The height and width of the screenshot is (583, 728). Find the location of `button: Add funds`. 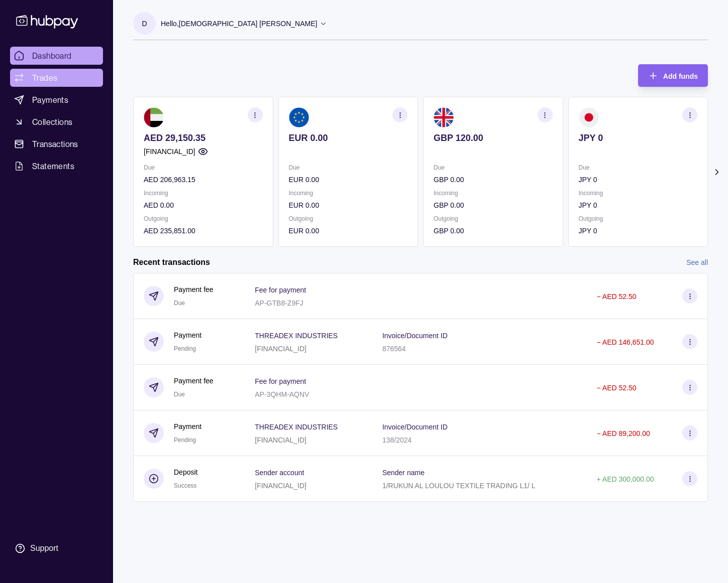

button: Add funds is located at coordinates (673, 75).